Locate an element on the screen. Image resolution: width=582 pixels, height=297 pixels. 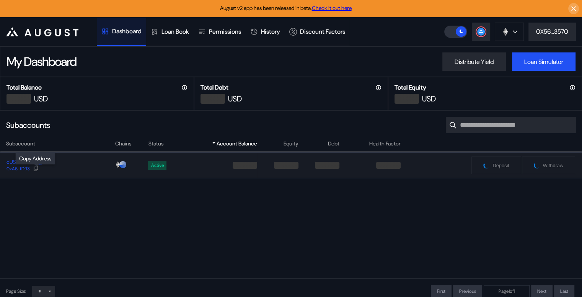
span: Health Factor is located at coordinates (385, 144).